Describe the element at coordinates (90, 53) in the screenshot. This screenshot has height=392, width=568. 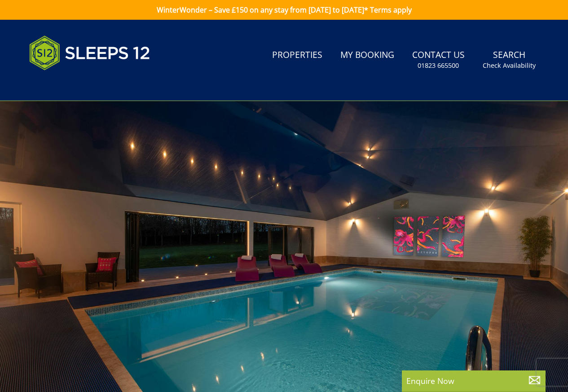
I see `img: Sleeps 12` at that location.